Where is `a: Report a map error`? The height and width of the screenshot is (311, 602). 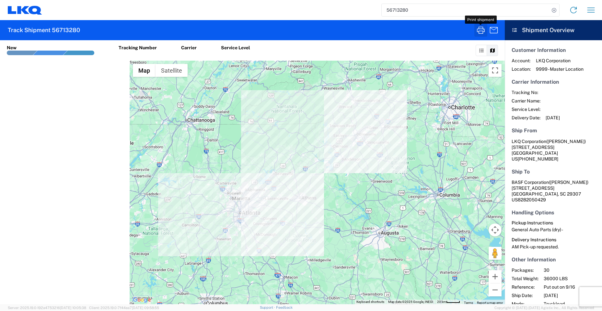 a: Report a map error is located at coordinates (490, 302).